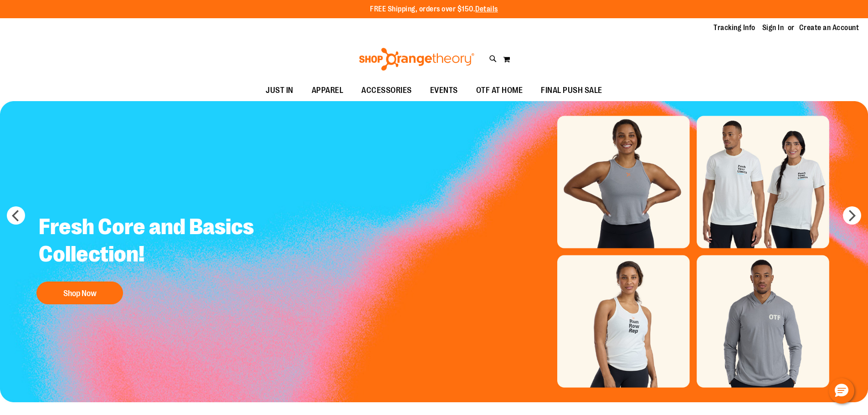 The height and width of the screenshot is (415, 868). I want to click on button: next, so click(853, 215).